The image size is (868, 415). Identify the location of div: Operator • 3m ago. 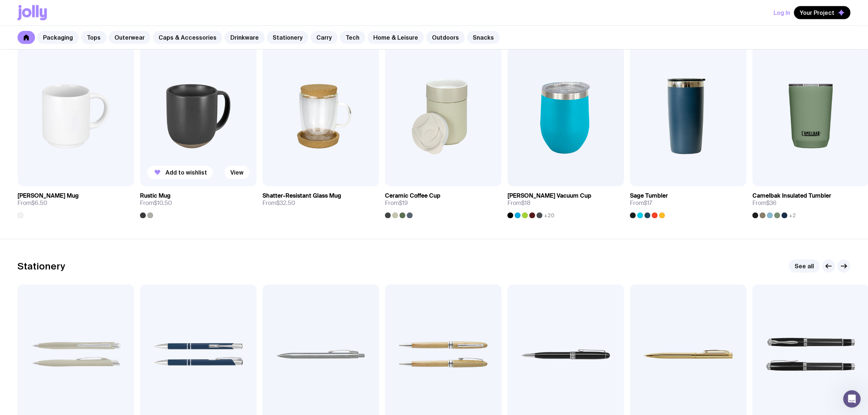
(32, 214).